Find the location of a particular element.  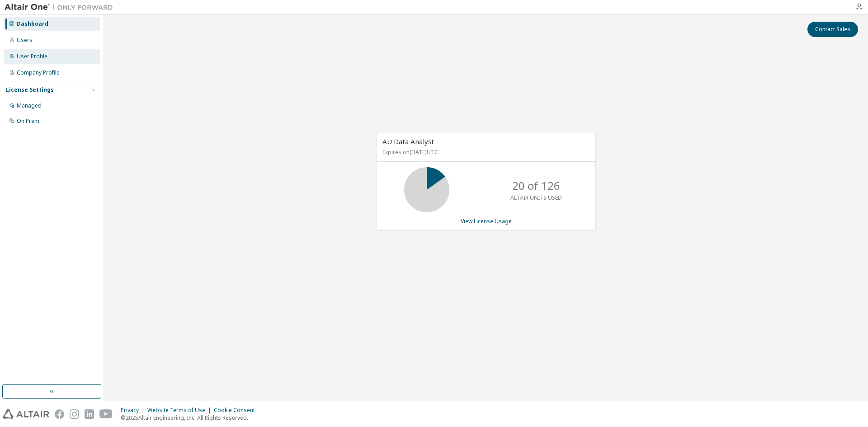

img: linkedin.svg is located at coordinates (89, 414).